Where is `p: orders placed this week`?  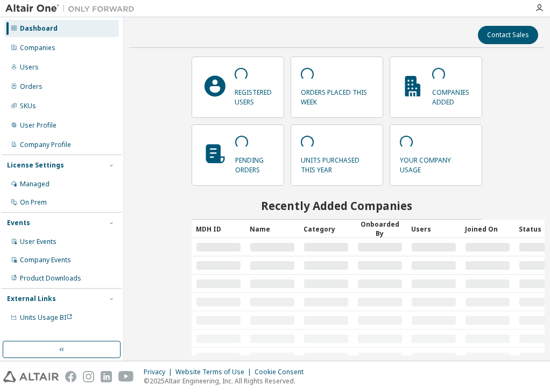 p: orders placed this week is located at coordinates (337, 95).